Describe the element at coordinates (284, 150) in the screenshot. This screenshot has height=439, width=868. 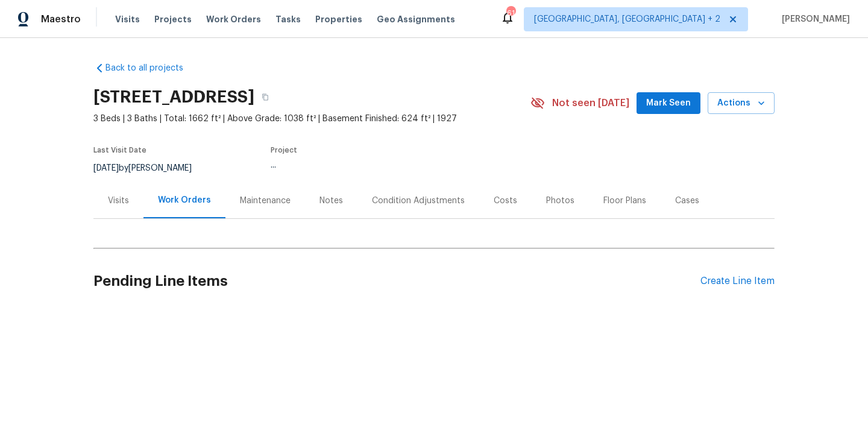
I see `span: Project` at that location.